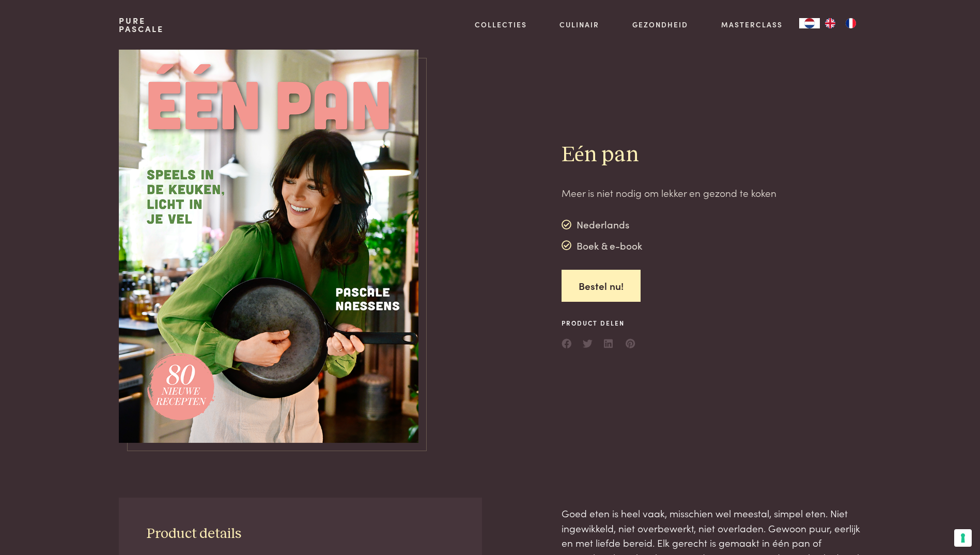 This screenshot has height=555, width=980. What do you see at coordinates (668, 155) in the screenshot?
I see `h2: Eén pan` at bounding box center [668, 155].